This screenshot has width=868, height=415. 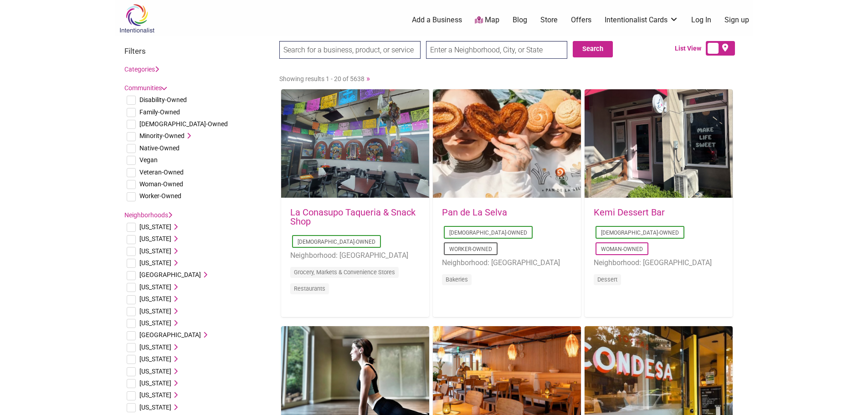 I want to click on h3: Filters, so click(x=197, y=51).